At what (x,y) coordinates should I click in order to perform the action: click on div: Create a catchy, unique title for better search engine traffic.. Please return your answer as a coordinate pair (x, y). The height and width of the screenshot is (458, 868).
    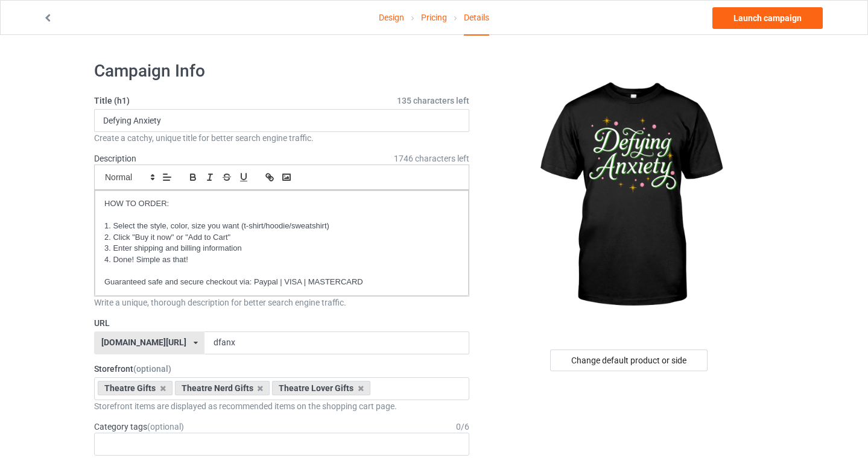
    Looking at the image, I should click on (282, 138).